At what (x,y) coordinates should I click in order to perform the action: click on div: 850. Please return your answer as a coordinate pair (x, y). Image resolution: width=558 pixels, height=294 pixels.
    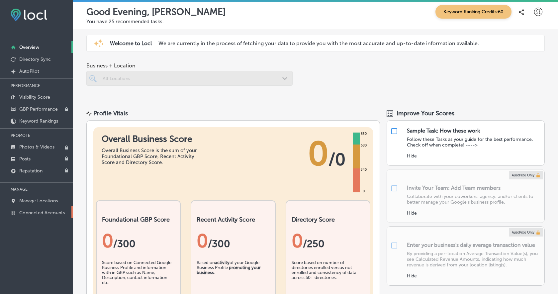
    Looking at the image, I should click on (364, 134).